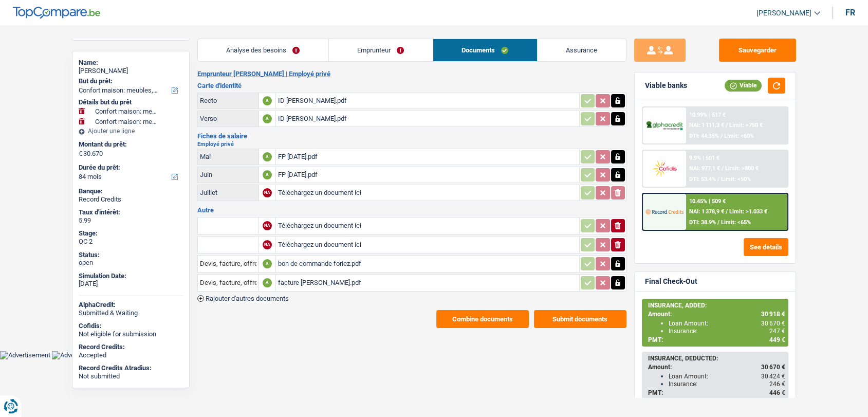  What do you see at coordinates (130, 368) in the screenshot?
I see `div: Record Credits Atradius:` at bounding box center [130, 368].